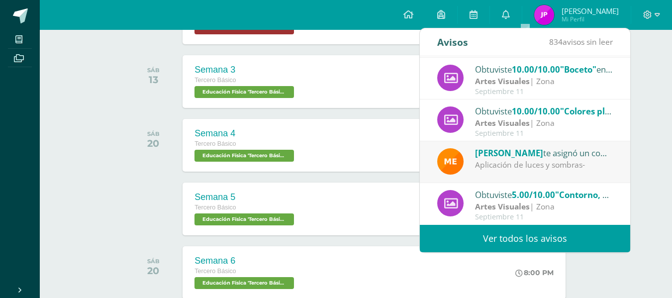 The height and width of the screenshot is (298, 672). I want to click on span: "Colores planos", so click(594, 111).